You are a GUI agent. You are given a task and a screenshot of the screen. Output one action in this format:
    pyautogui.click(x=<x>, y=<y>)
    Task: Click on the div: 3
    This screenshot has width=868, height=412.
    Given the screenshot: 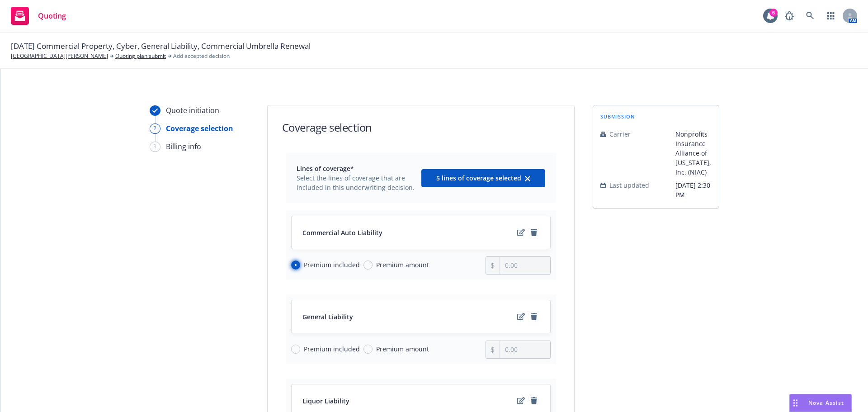 What is the action you would take?
    pyautogui.click(x=155, y=146)
    